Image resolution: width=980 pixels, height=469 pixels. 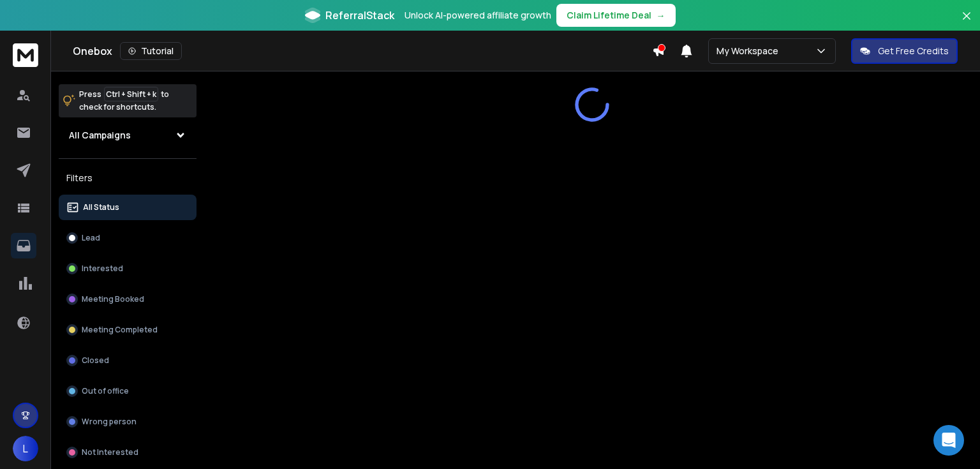 What do you see at coordinates (127, 422) in the screenshot?
I see `button: Wrong person` at bounding box center [127, 422].